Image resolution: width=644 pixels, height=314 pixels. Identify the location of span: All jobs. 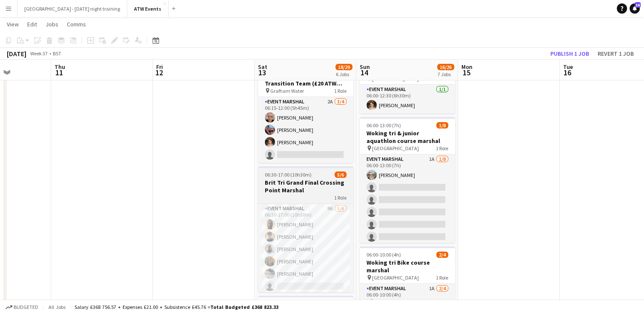
(57, 307).